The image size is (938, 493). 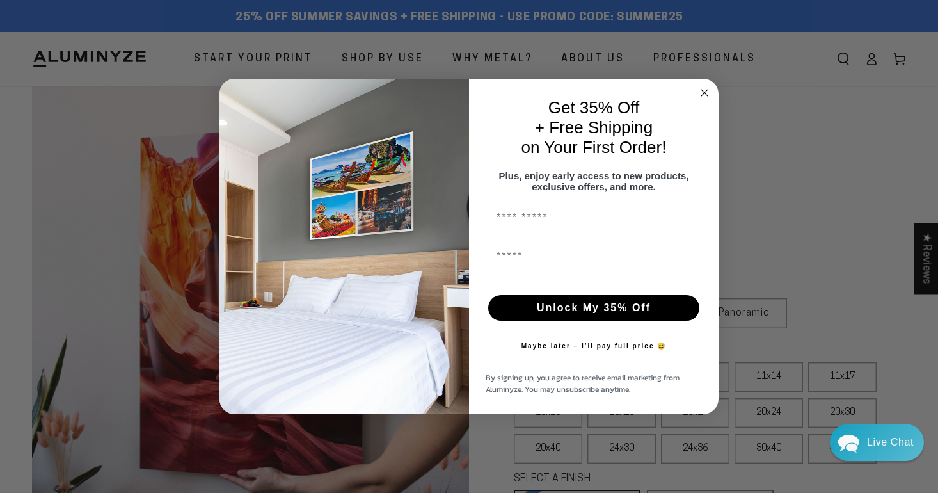 I want to click on span: on Your First Order!, so click(x=594, y=147).